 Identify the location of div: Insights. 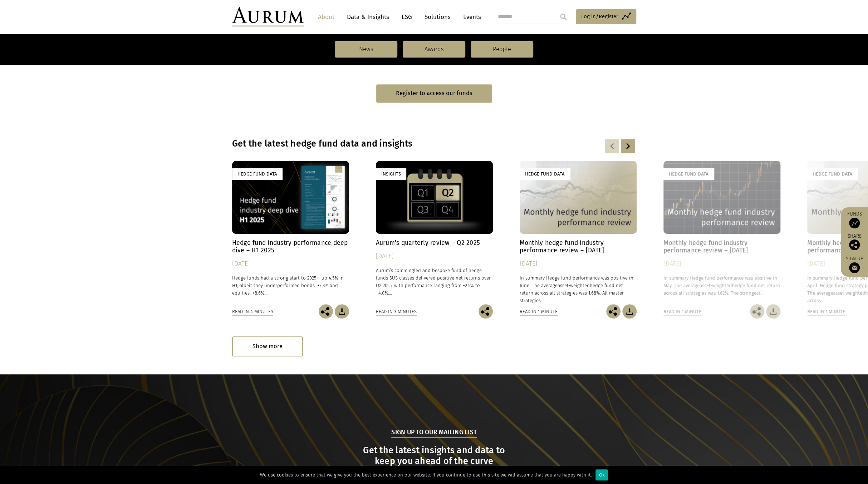
(390, 173).